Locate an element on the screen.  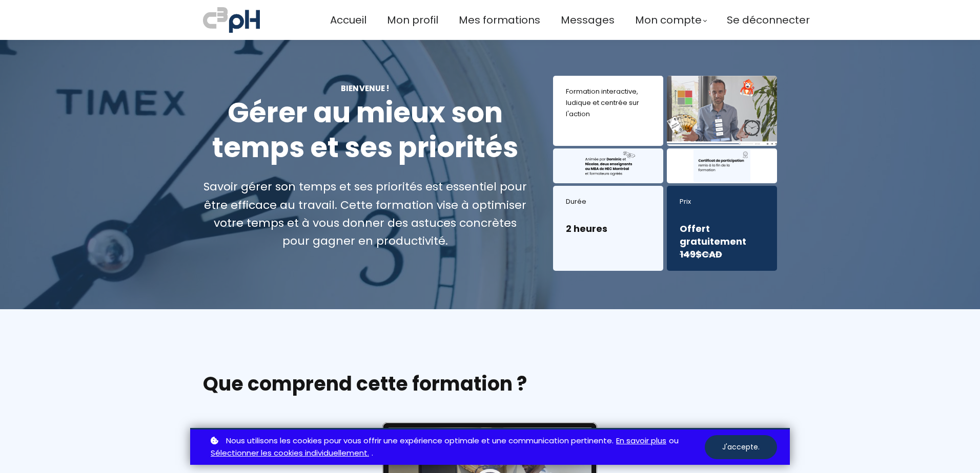
span: Nous utilisons les cookies pour vous offrir une expérience optimale et une communication pertinente. is located at coordinates (420, 441).